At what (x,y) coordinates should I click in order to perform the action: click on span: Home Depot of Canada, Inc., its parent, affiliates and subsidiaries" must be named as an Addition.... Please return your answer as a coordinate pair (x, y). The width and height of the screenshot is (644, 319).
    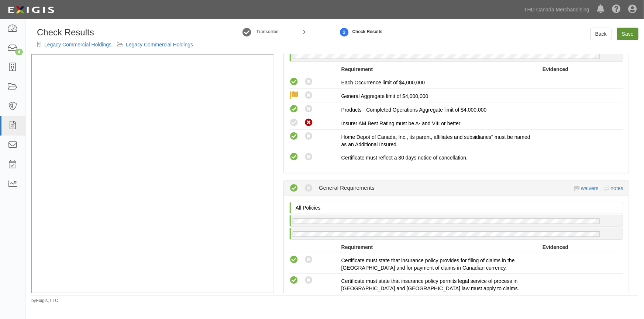
    Looking at the image, I should click on (436, 140).